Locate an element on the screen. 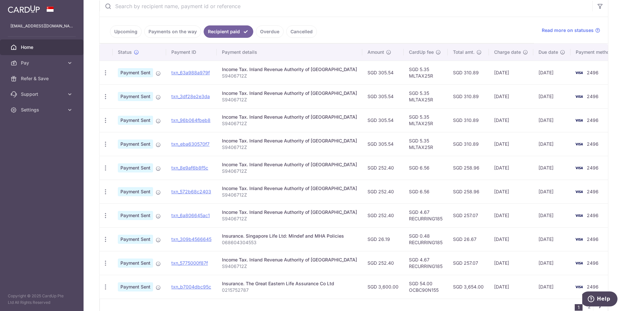  a: txn_6a806645ac1 is located at coordinates (191, 215).